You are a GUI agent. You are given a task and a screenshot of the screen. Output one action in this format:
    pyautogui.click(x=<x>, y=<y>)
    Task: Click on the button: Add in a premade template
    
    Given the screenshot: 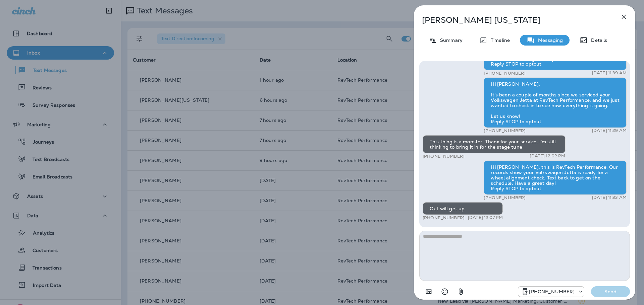 What is the action you would take?
    pyautogui.click(x=429, y=292)
    